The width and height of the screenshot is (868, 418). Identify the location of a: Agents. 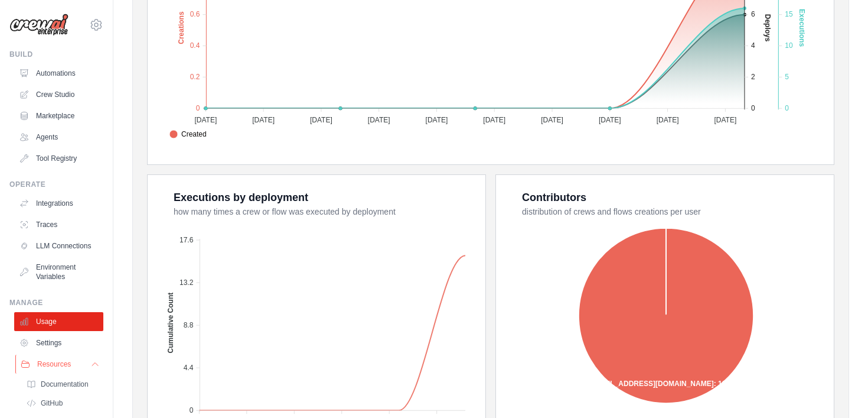
(59, 137).